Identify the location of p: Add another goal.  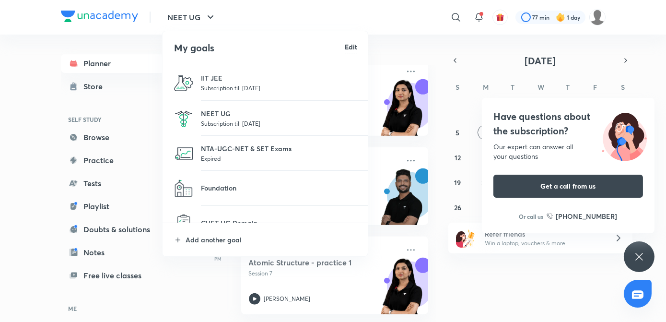
(272, 239).